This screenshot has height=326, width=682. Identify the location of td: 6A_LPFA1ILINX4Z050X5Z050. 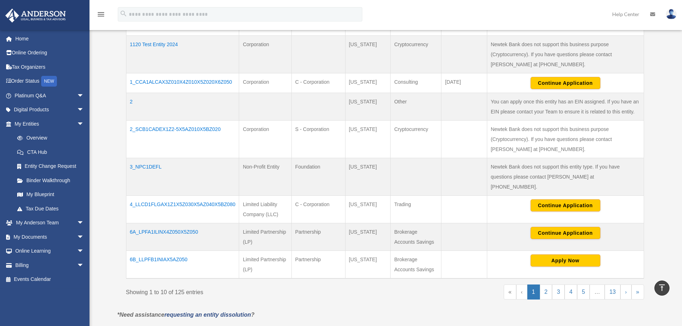
(183, 237).